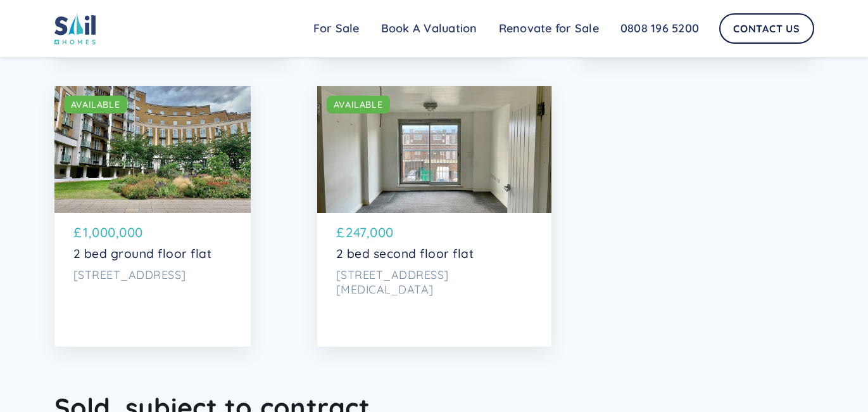 This screenshot has width=868, height=412. What do you see at coordinates (434, 253) in the screenshot?
I see `p: 2 bed second floor flat` at bounding box center [434, 253].